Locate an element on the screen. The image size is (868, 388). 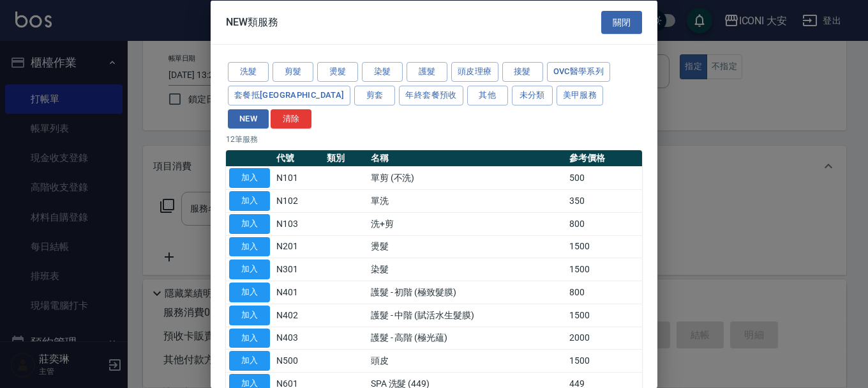
button: 染髮 is located at coordinates (382, 72).